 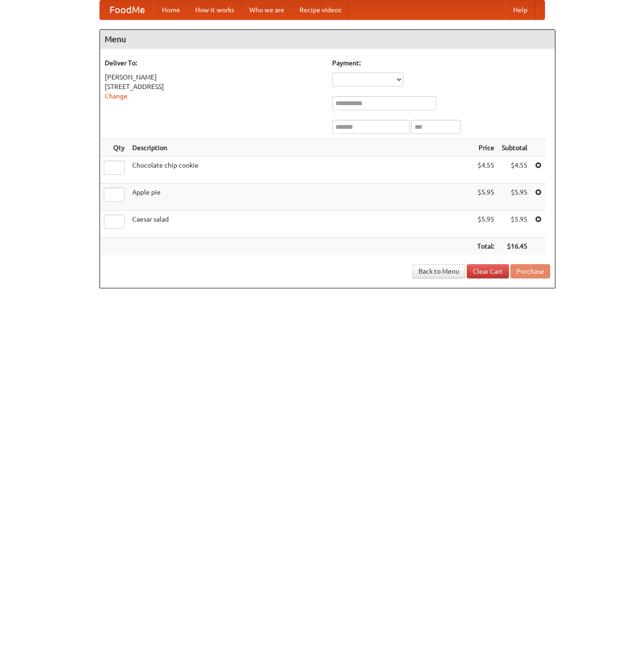 What do you see at coordinates (114, 148) in the screenshot?
I see `th: Qty` at bounding box center [114, 148].